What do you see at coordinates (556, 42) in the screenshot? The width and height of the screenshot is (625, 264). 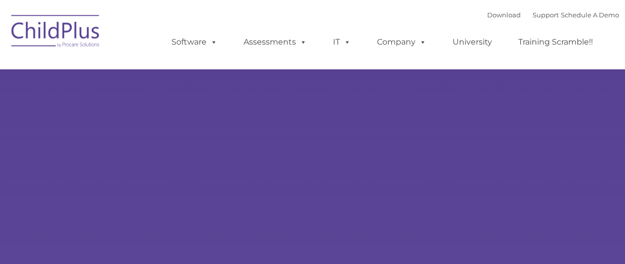 I see `a: Training Scramble!!` at bounding box center [556, 42].